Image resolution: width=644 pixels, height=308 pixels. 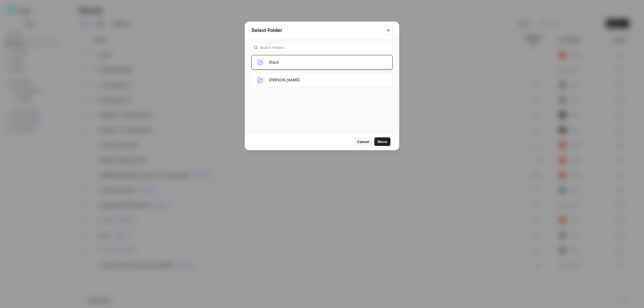 What do you see at coordinates (322, 62) in the screenshot?
I see `button: Stack` at bounding box center [322, 62].